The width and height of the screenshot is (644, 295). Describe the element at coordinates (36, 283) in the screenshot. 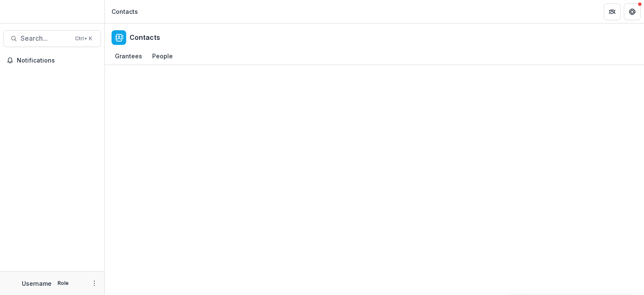

I see `p: Username` at that location.